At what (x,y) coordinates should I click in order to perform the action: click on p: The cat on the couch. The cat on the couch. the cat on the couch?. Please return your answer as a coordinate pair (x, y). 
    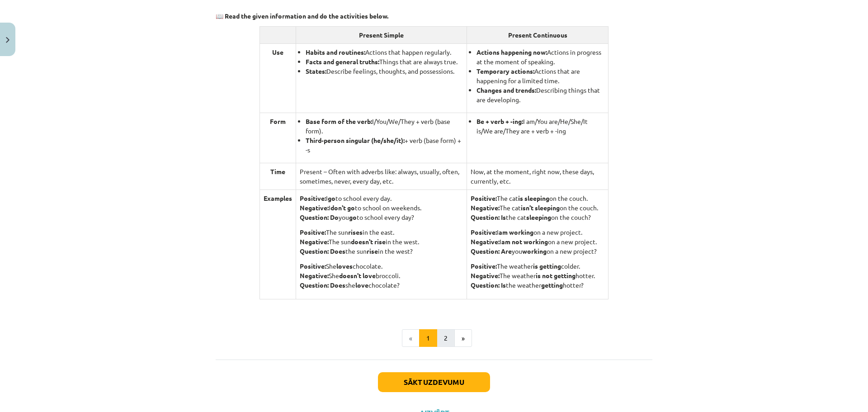
    Looking at the image, I should click on (537, 207).